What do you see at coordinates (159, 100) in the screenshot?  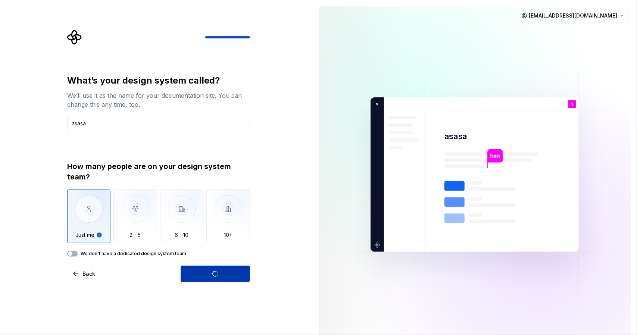 I see `div: We’ll use it as the name for your documentation site. You can change this any time, too.` at bounding box center [159, 100].